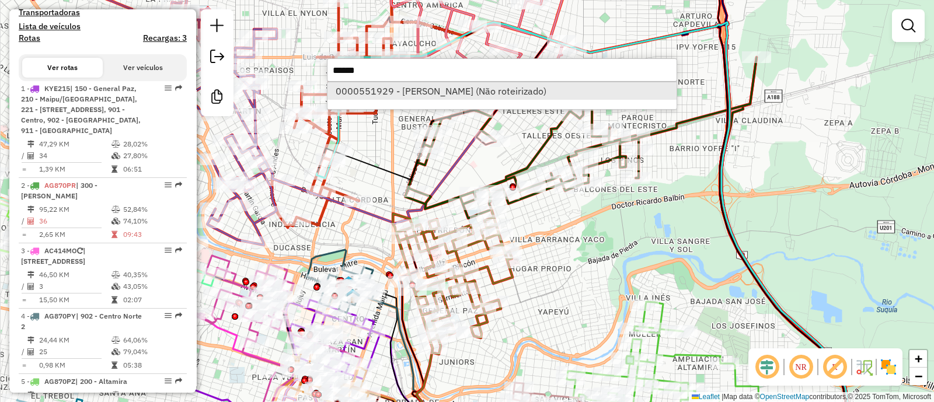  Describe the element at coordinates (75, 169) in the screenshot. I see `td: 1,39 KM` at that location.